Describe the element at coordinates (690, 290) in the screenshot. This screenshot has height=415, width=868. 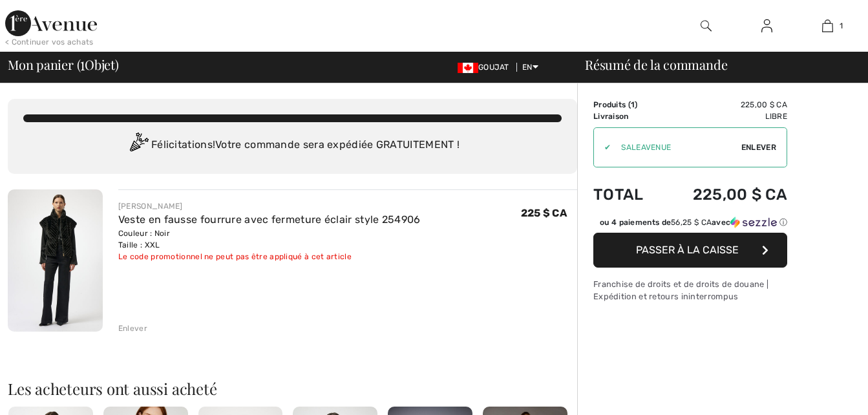
I see `div: Franchise de droits et de droits de douane | Expédition et retours ininterrompus` at that location.